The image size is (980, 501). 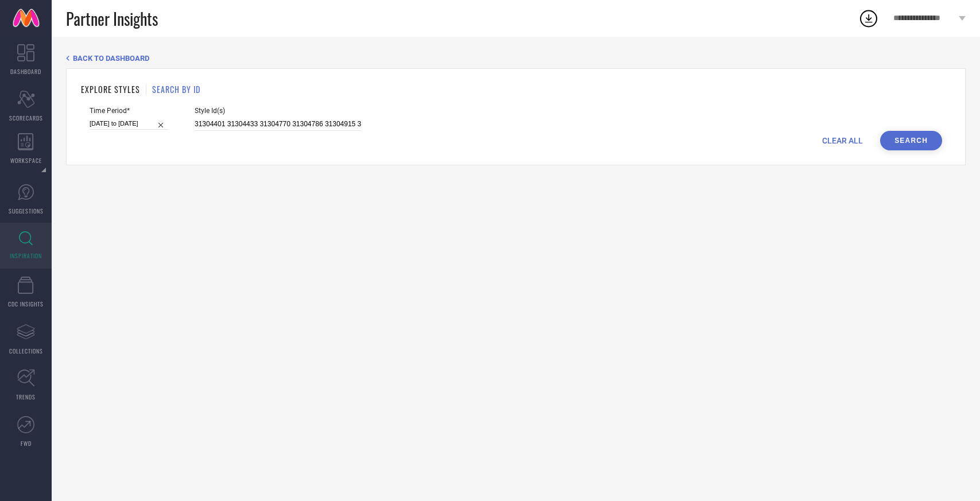 What do you see at coordinates (25, 443) in the screenshot?
I see `span: FWD` at bounding box center [25, 443].